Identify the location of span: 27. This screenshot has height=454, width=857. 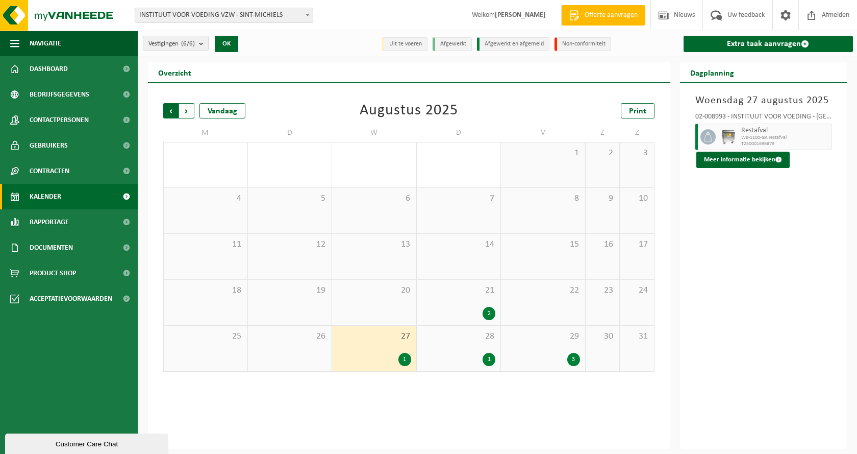
(374, 336).